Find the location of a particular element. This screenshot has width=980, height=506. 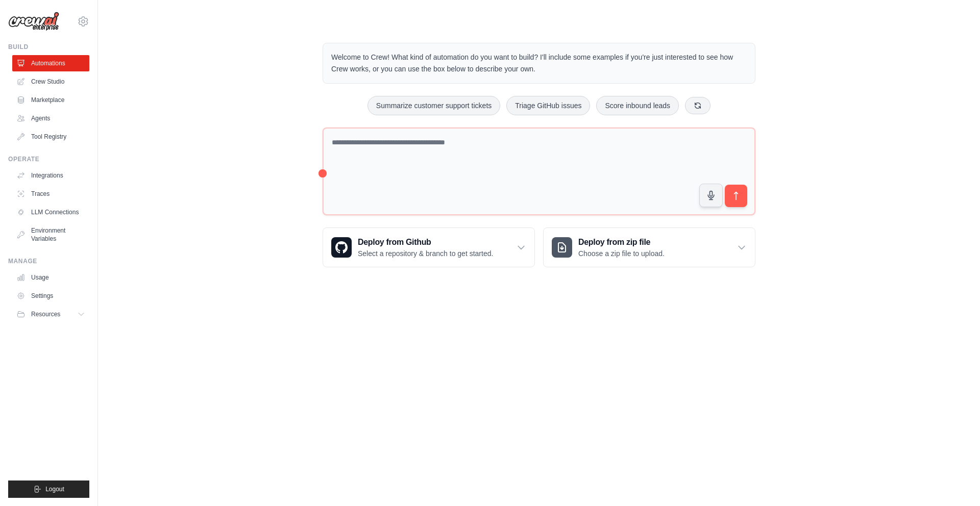

span: Logout is located at coordinates (55, 490).